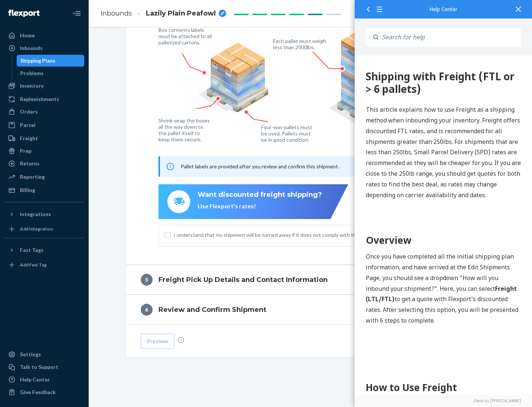 The height and width of the screenshot is (407, 532). I want to click on button: 6Review and Confirm Shipment, so click(311, 309).